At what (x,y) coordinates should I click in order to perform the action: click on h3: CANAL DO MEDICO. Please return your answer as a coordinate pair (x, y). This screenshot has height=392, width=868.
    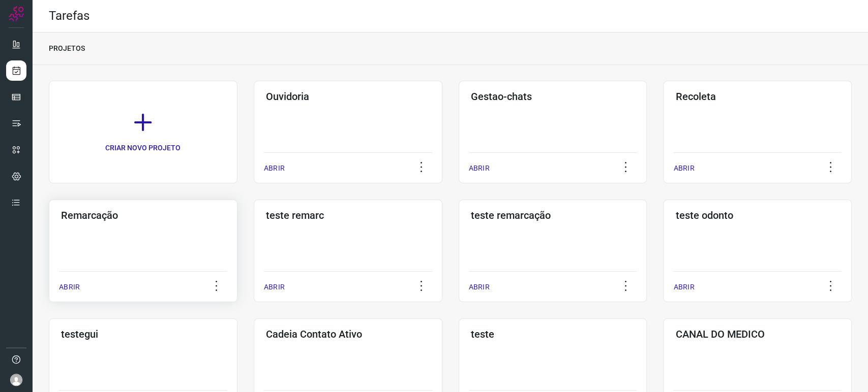
    Looking at the image, I should click on (757, 334).